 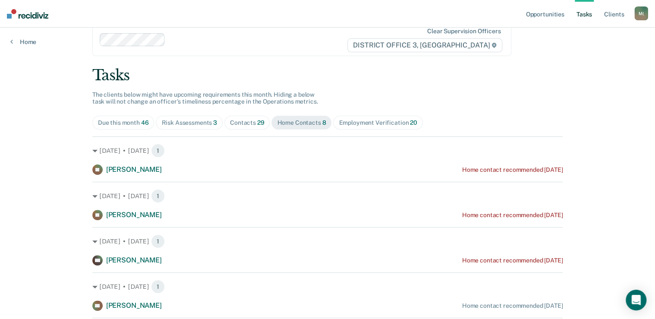 What do you see at coordinates (324, 123) in the screenshot?
I see `span: 8` at bounding box center [324, 123].